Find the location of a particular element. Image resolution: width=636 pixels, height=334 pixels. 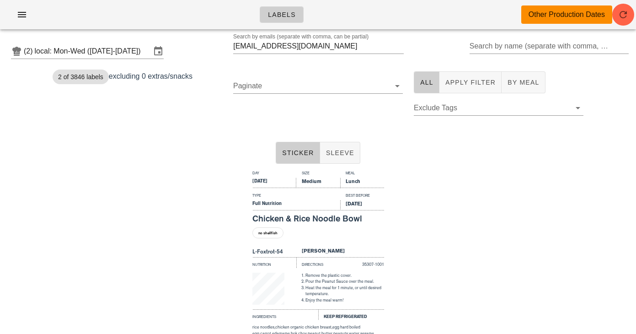

div: excluding 0 extras/snacks is located at coordinates (137, 98).